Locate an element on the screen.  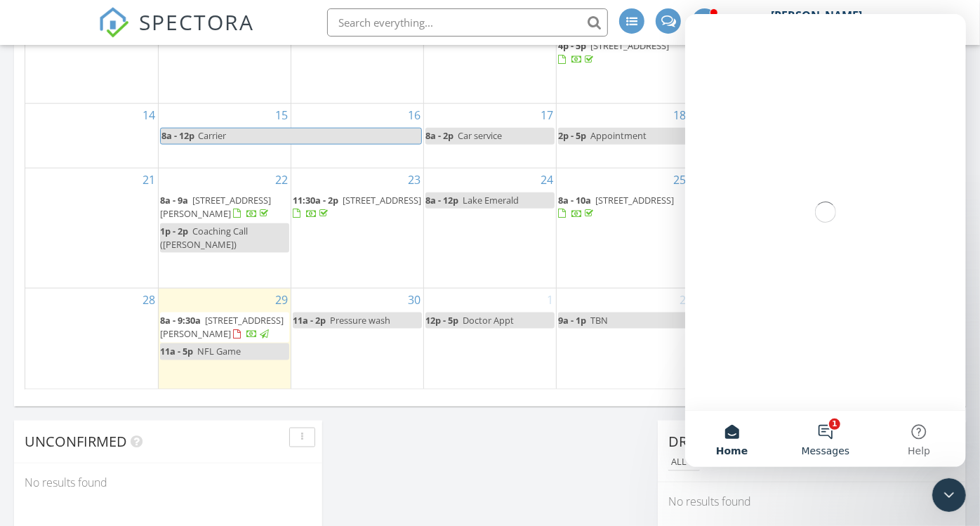
td: Go to September 24, 2025 is located at coordinates (489, 228).